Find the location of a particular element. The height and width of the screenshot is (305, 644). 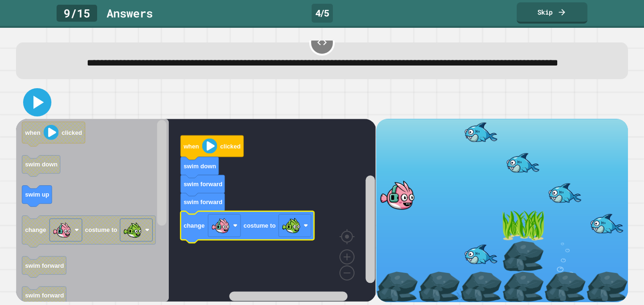

text: swim up is located at coordinates (37, 194).